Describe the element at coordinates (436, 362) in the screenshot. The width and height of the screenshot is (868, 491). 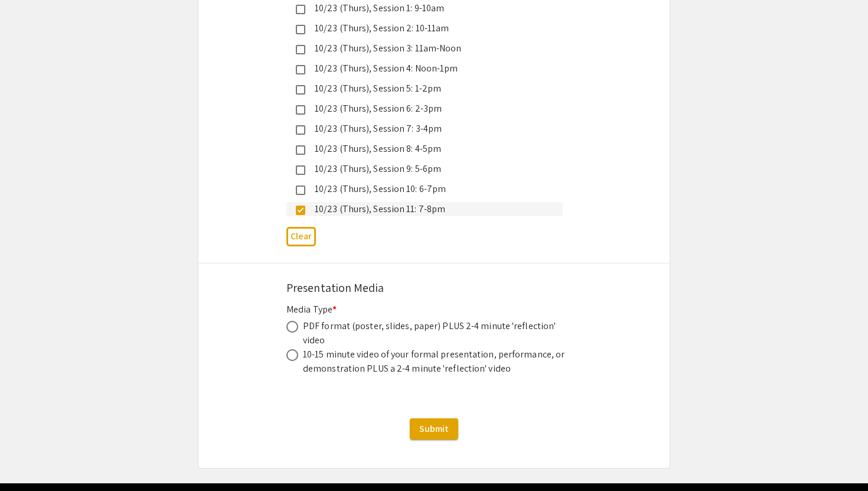
I see `div: 10-15 minute video of your formal presentation, performance, or demonstration PLUS a 2-4 minute '...` at that location.